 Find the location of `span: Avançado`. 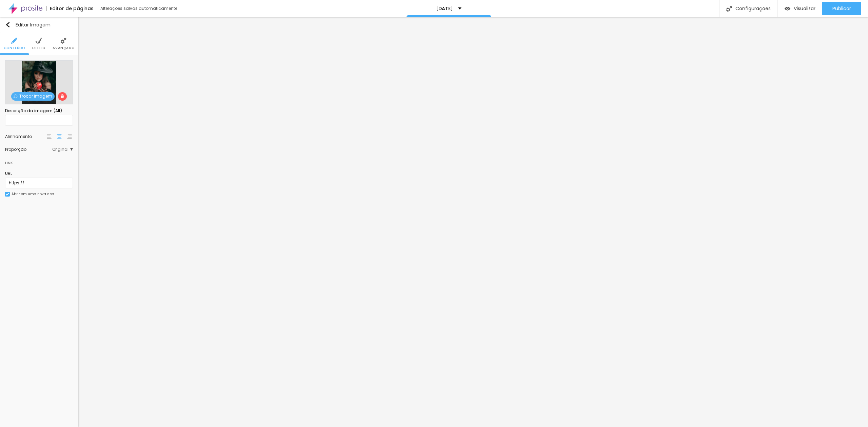

span: Avançado is located at coordinates (64, 48).